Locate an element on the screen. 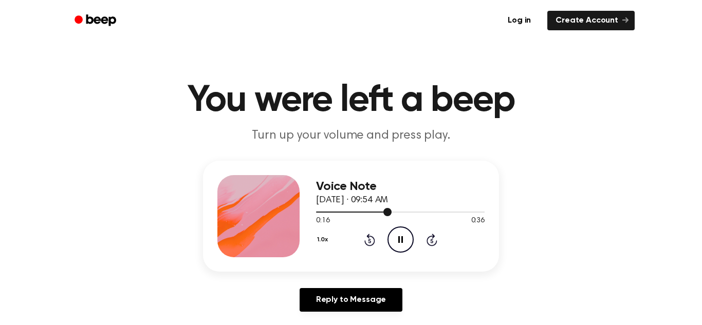  a: Reply to Message is located at coordinates (351, 300).